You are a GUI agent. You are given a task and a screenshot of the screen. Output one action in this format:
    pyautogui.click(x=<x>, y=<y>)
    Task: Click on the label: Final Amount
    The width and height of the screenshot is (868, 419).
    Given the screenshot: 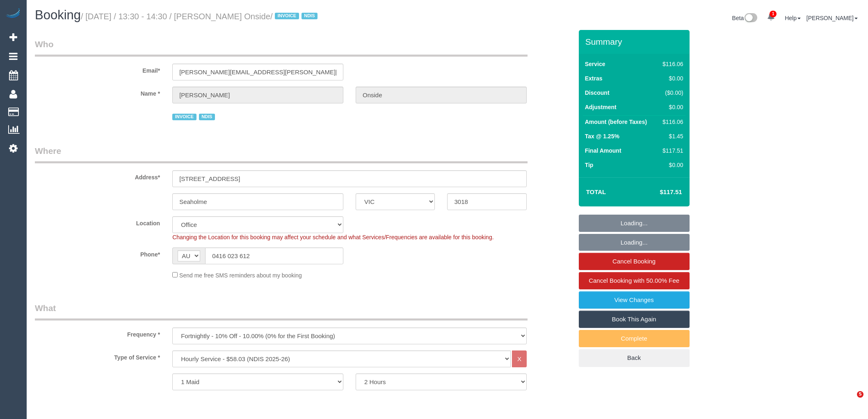 What is the action you would take?
    pyautogui.click(x=603, y=150)
    